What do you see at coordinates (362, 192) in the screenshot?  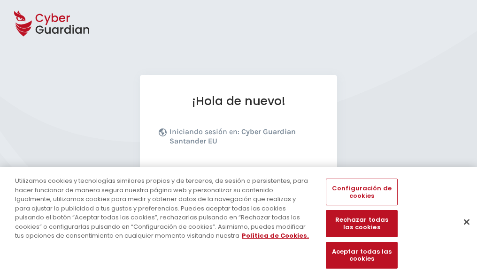 I see `button: Configuración de cookies` at bounding box center [362, 192].